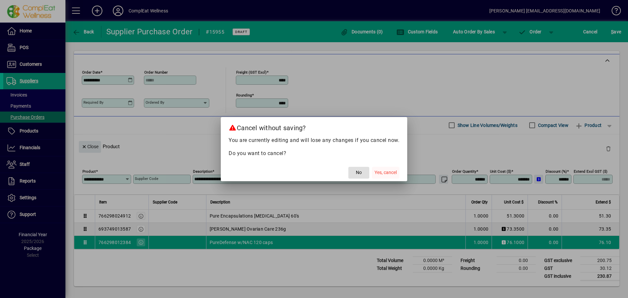  I want to click on p: Do you want to cancel?, so click(314, 153).